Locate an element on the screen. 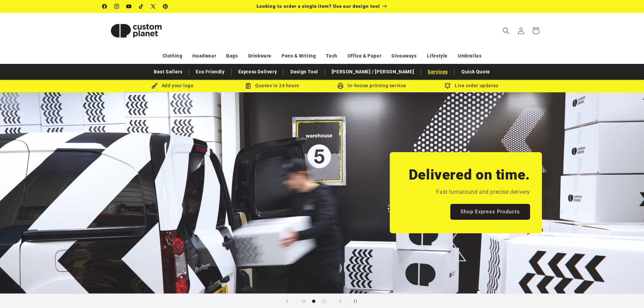  div: Quotes in 24 hours is located at coordinates (272, 86).